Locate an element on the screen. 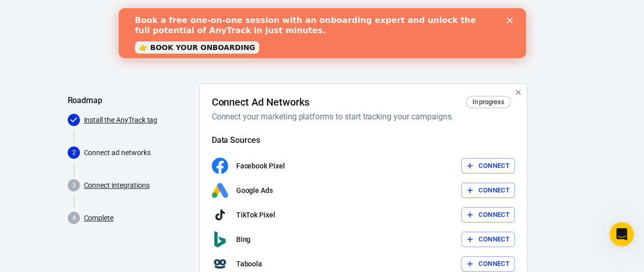 The image size is (644, 272). a: 👉 BOOK YOUR ONBOARDING is located at coordinates (78, 39).